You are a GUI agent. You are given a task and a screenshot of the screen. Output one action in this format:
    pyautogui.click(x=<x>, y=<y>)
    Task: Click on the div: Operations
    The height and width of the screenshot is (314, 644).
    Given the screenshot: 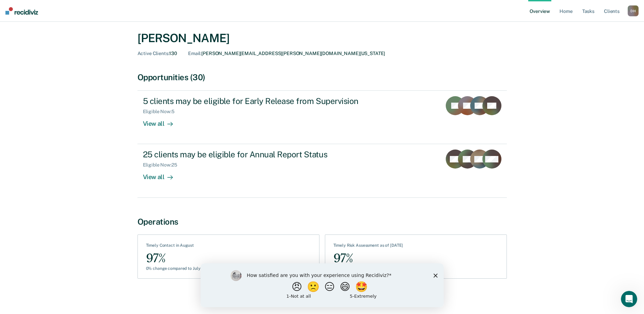 What is the action you would take?
    pyautogui.click(x=322, y=222)
    